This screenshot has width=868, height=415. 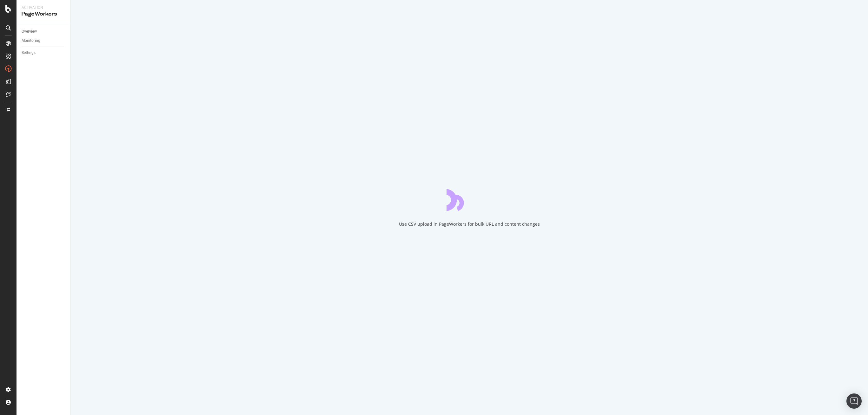 What do you see at coordinates (469, 225) in the screenshot?
I see `div: Use CSV upload in PageWorkers for bulk URL and content changes` at bounding box center [469, 225].